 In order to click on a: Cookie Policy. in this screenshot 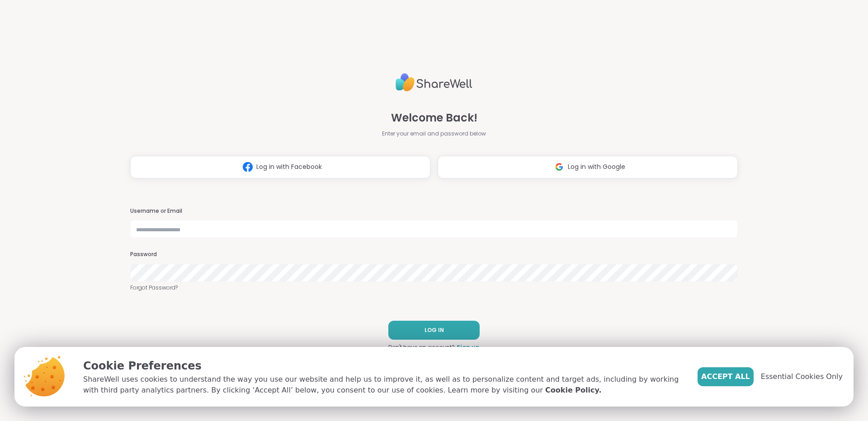, I will do `click(573, 390)`.